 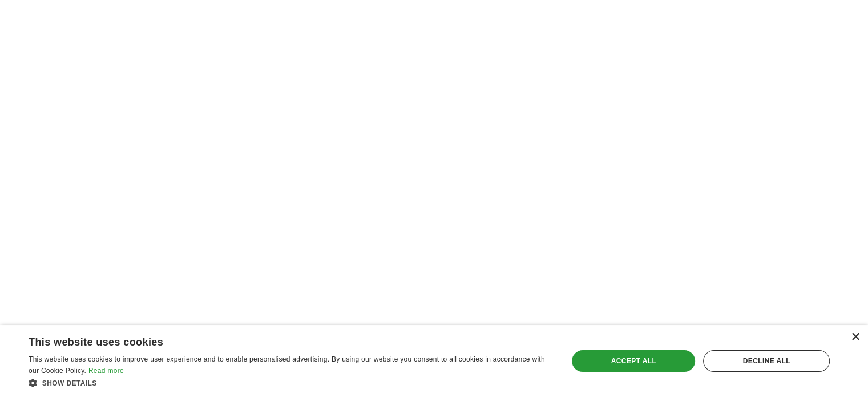 What do you see at coordinates (276, 341) in the screenshot?
I see `div: This website uses cookies` at bounding box center [276, 341].